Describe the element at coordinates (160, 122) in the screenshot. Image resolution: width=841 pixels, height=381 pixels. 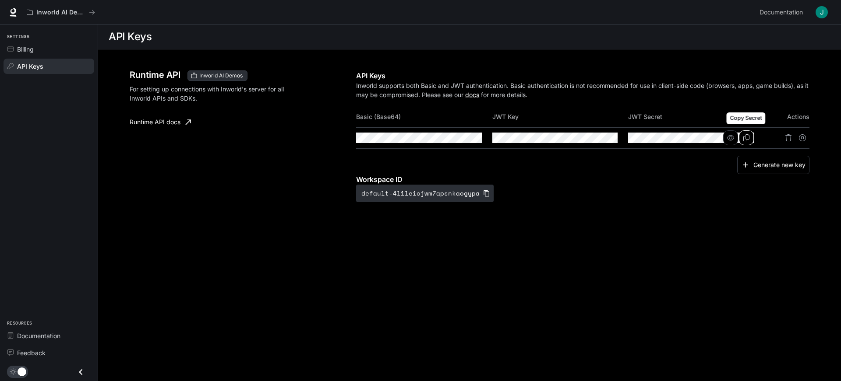
I see `a: Runtime API docs` at that location.